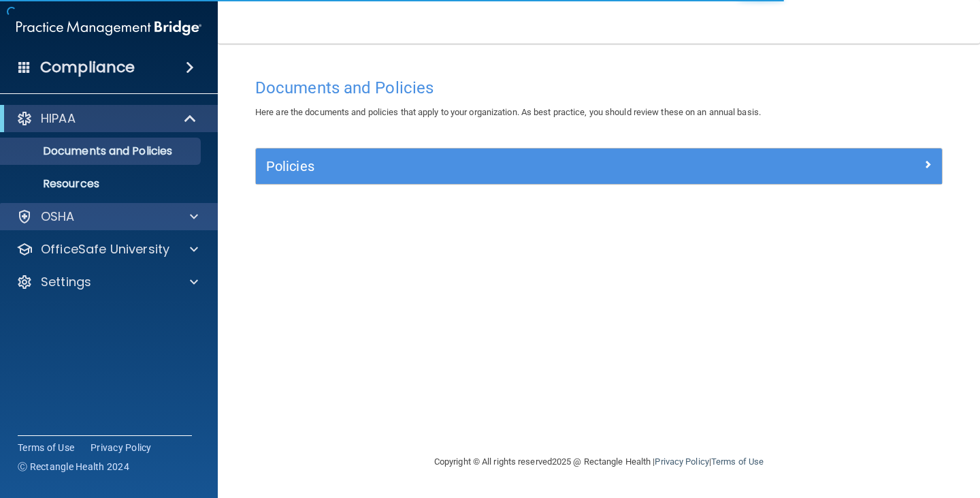  What do you see at coordinates (58, 217) in the screenshot?
I see `p: OSHA` at bounding box center [58, 217].